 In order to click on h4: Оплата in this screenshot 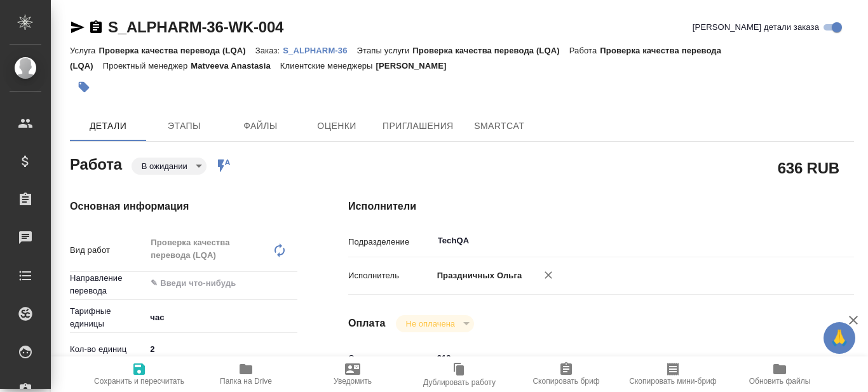, I will do `click(367, 324)`.